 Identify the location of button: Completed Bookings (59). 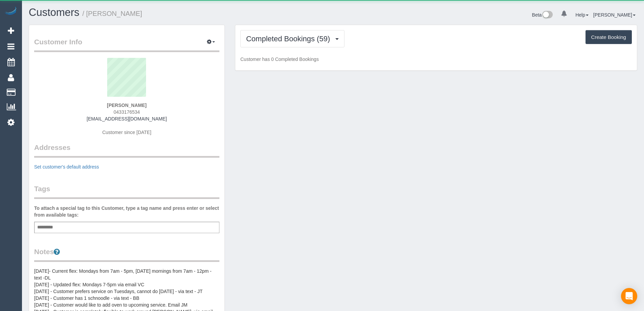
(292, 39).